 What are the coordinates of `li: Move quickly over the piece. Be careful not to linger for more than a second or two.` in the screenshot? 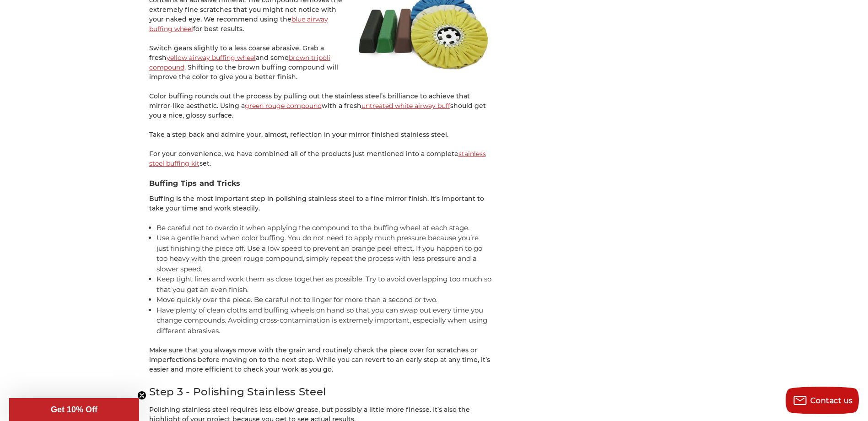 It's located at (325, 300).